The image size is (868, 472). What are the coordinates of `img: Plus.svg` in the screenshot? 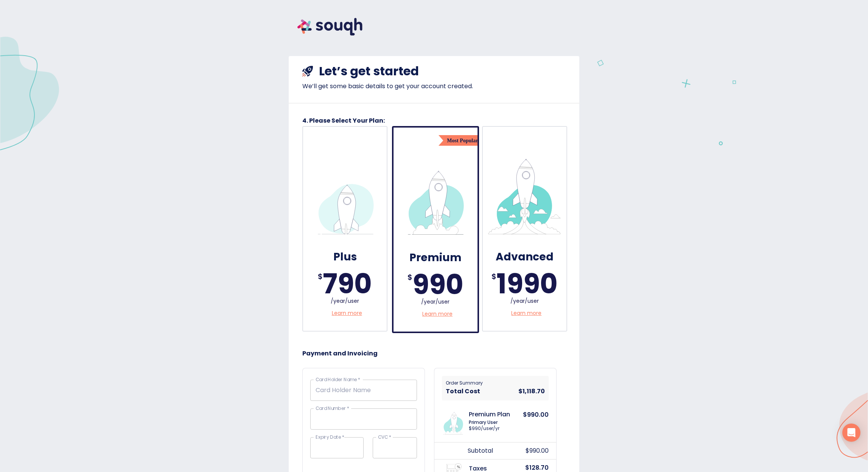 It's located at (345, 196).